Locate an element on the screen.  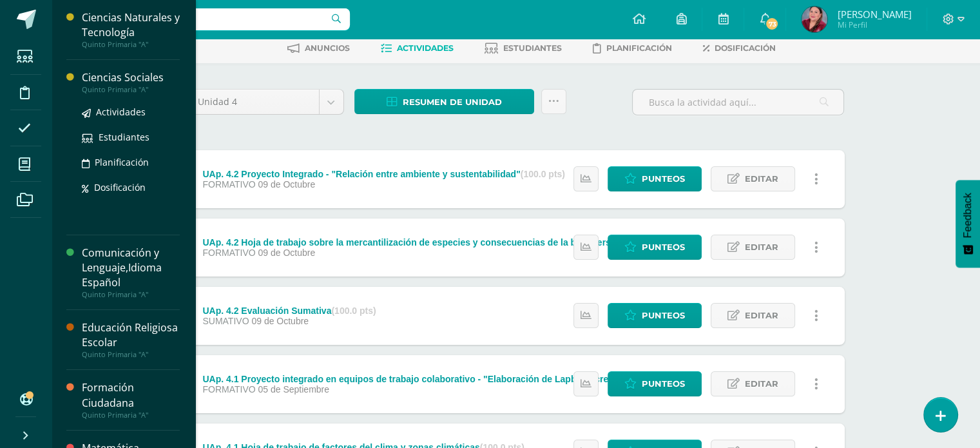
div: UAp. 4.1 Proyecto integrado en equipos de trabajo colaborativo - "Elaboración de Lapbook creativo" is located at coordinates (440, 379).